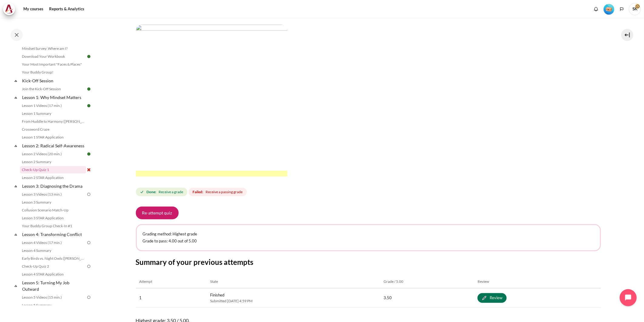 The height and width of the screenshot is (322, 644). Describe the element at coordinates (9, 9) in the screenshot. I see `img: Architeck` at that location.